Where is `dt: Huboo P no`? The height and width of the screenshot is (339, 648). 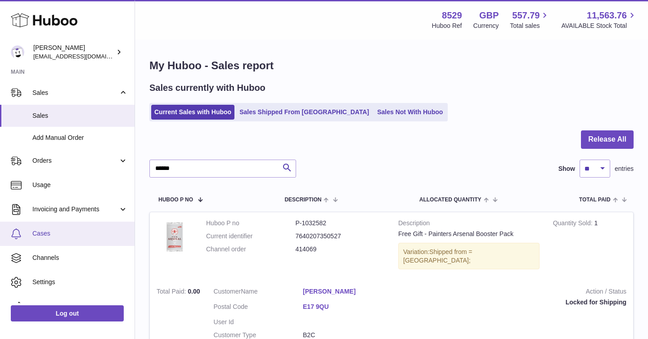
dt: Huboo P no is located at coordinates (251, 223).